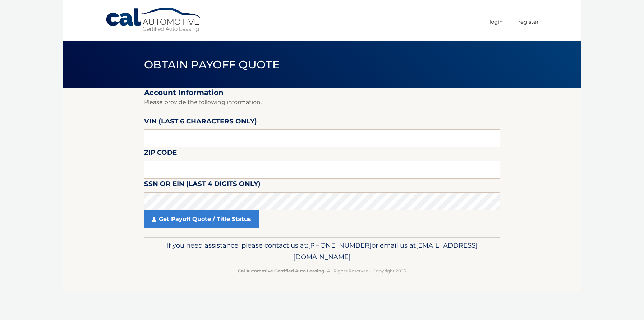 Image resolution: width=644 pixels, height=320 pixels. Describe the element at coordinates (200, 122) in the screenshot. I see `label: VIN (last 6 characters only)` at that location.